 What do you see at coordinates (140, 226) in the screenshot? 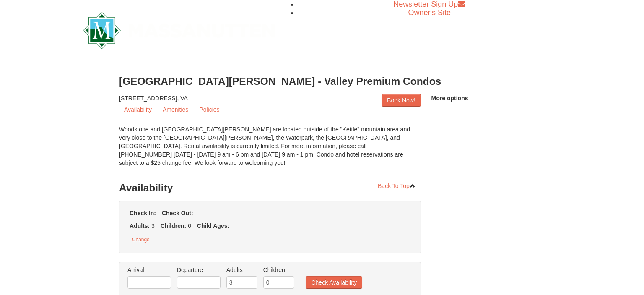
I see `strong: Adults:` at bounding box center [140, 226].